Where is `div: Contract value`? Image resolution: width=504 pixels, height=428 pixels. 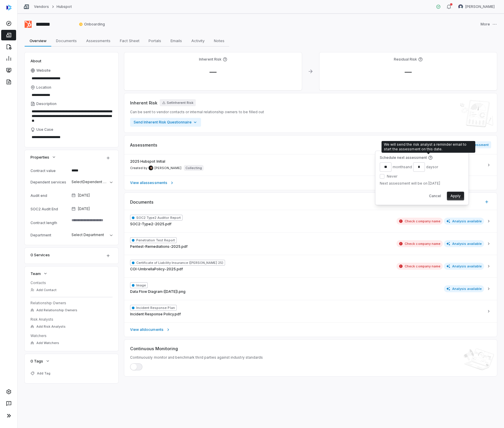 div: Contract value is located at coordinates (50, 171).